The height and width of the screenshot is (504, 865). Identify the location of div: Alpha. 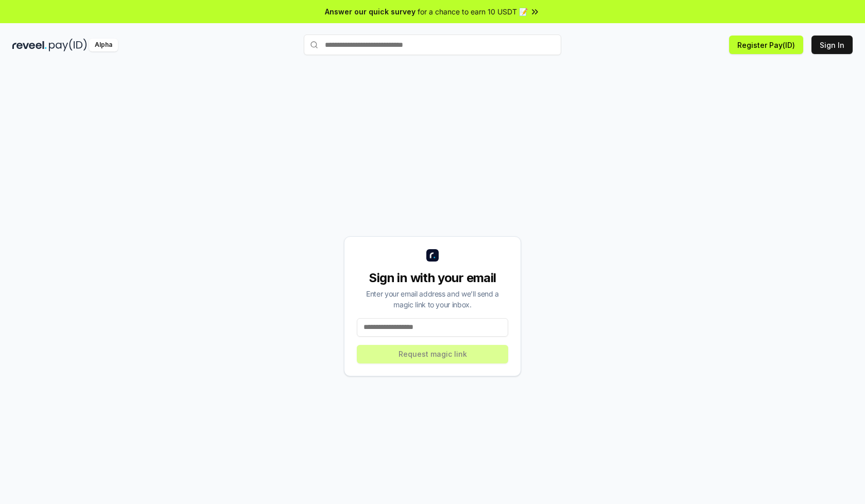
(103, 45).